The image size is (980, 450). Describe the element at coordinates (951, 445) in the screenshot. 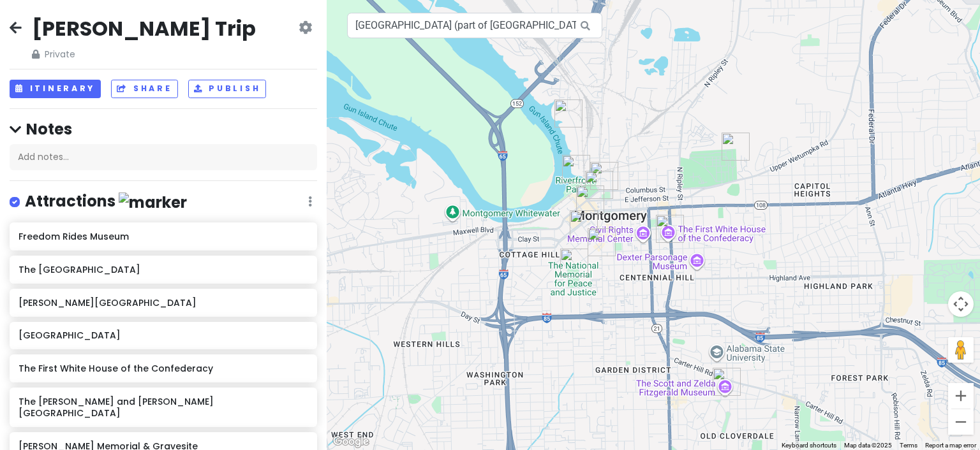

I see `a: Report a map error` at that location.